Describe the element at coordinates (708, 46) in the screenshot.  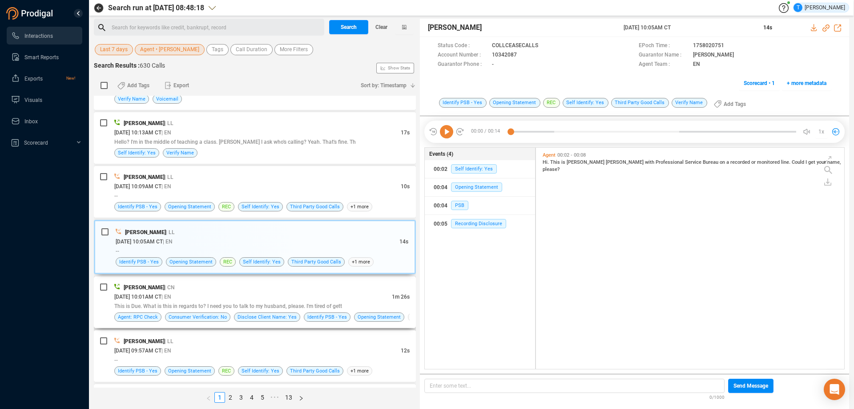
I see `span: 1758020751` at that location.